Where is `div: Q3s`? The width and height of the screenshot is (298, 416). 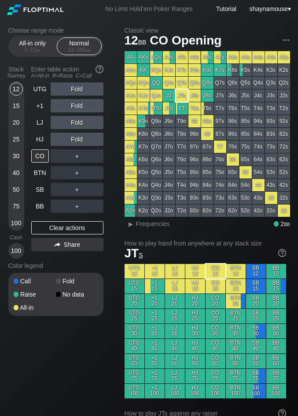 div: Q3s is located at coordinates (271, 83).